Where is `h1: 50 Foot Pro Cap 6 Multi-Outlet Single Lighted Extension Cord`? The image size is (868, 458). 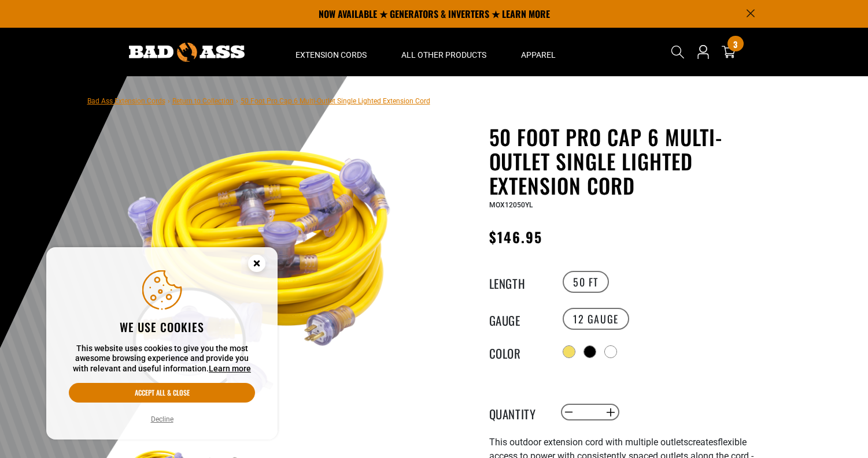
h1: 50 Foot Pro Cap 6 Multi-Outlet Single Lighted Extension Cord is located at coordinates (631, 161).